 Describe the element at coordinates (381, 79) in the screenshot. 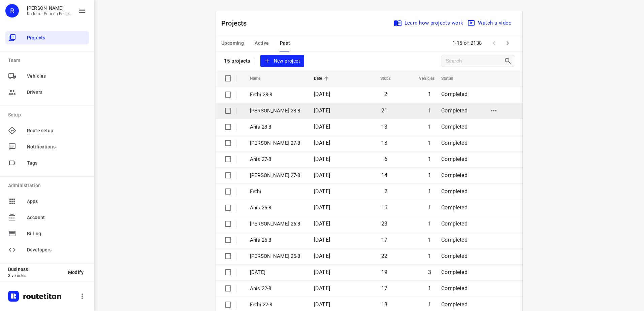

I see `span: Stops` at that location.